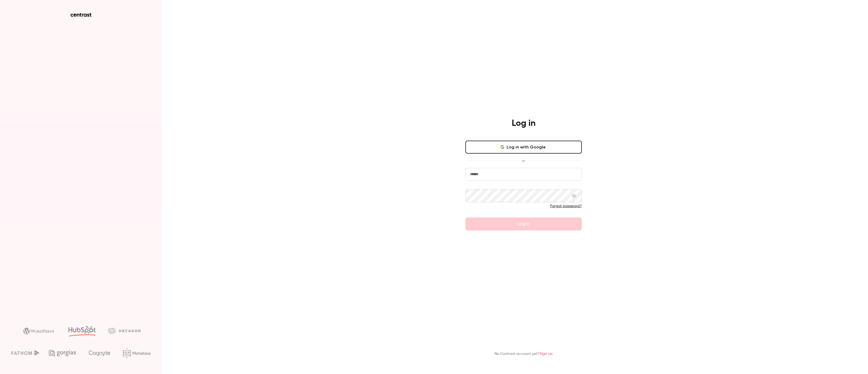 The height and width of the screenshot is (374, 868). I want to click on p: No Contrast account yet?, so click(524, 354).